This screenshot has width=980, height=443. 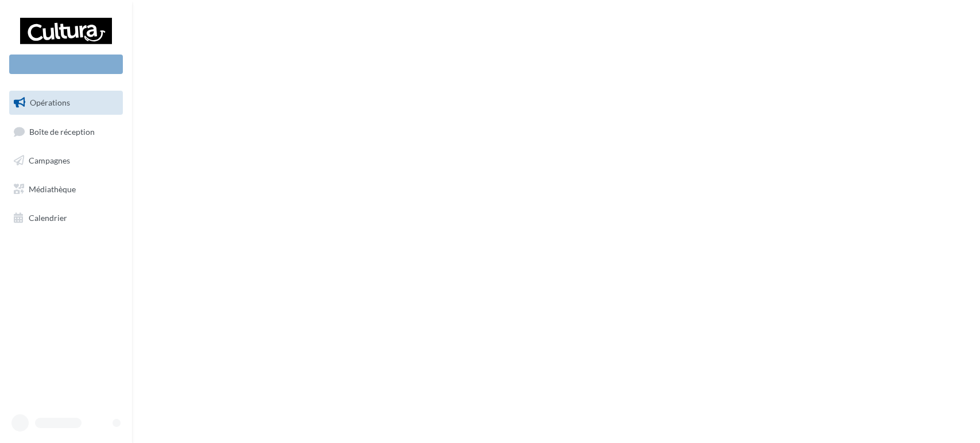 I want to click on span: Opérations, so click(x=50, y=102).